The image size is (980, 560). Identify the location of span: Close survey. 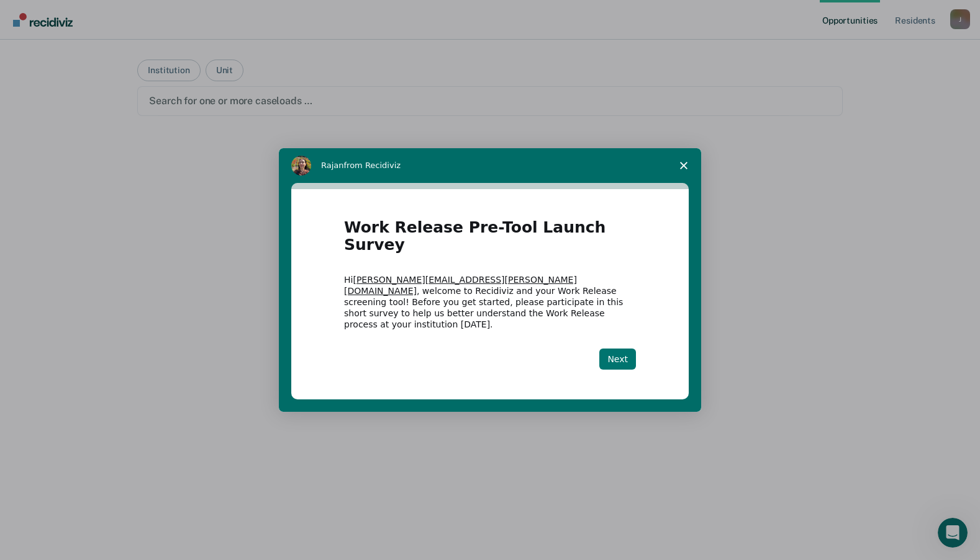
(684, 166).